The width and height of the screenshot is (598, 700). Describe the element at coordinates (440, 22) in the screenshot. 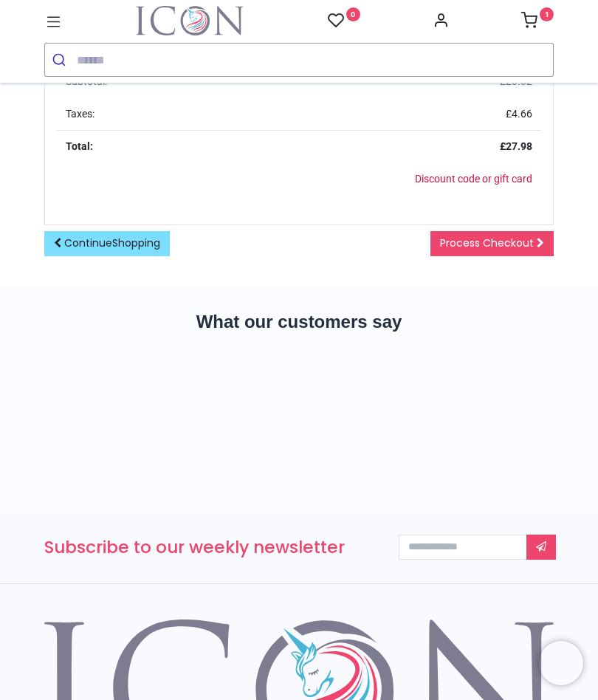

I see `a: Account Info` at that location.